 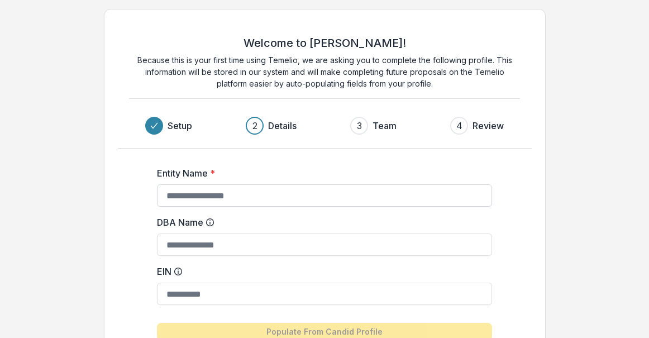 What do you see at coordinates (321, 173) in the screenshot?
I see `label: Entity Name` at bounding box center [321, 173].